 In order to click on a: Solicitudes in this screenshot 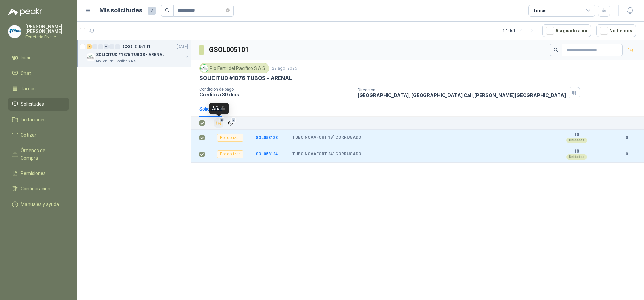, I will do `click(38, 104)`.